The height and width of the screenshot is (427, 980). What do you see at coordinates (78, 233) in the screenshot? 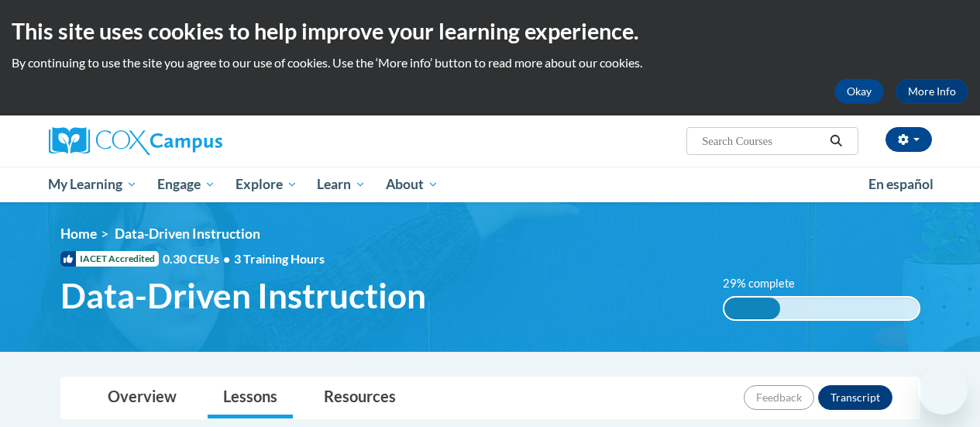
I see `a: Home` at bounding box center [78, 233].